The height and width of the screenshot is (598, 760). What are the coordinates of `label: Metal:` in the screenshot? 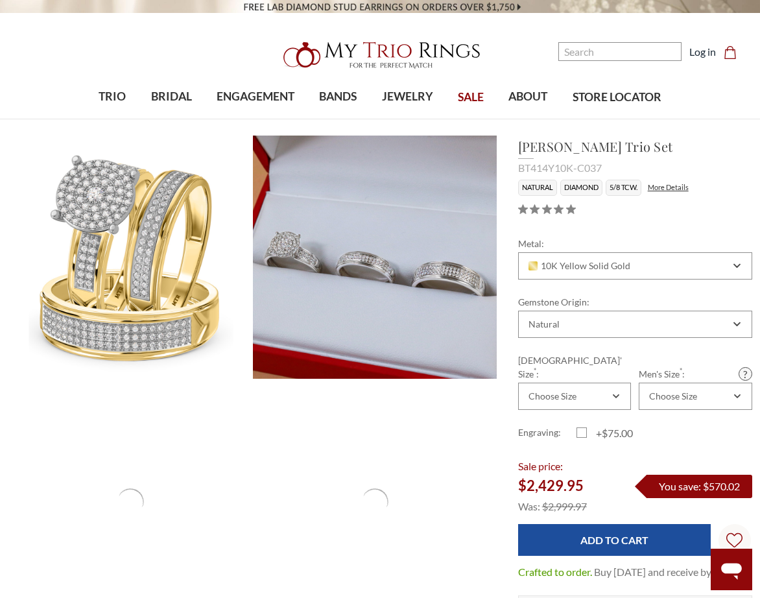 It's located at (634, 243).